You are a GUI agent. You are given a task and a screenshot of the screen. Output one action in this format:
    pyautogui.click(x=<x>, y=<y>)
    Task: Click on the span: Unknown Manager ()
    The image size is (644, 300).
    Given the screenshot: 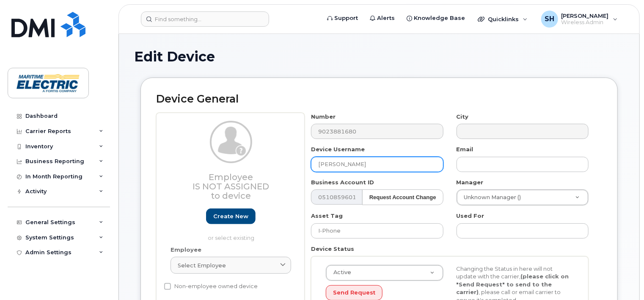 What is the action you would take?
    pyautogui.click(x=490, y=197)
    